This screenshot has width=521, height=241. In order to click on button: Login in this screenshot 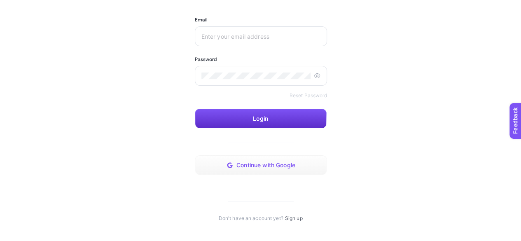, I will do `click(261, 119)`.